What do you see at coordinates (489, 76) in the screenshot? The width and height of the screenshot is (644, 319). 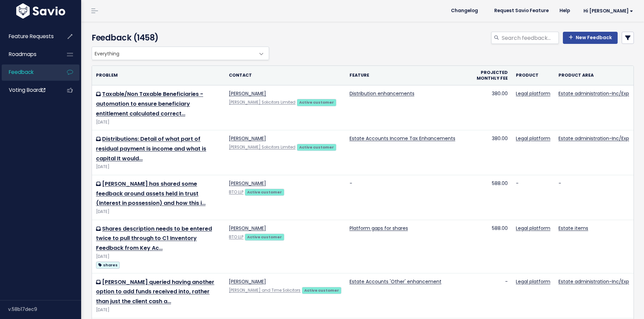 I see `th: Projected monthly fee` at bounding box center [489, 76].